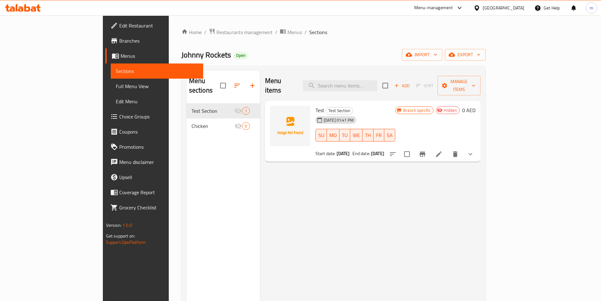 The width and height of the screenshot is (601, 301). Describe the element at coordinates (361, 153) in the screenshot. I see `span: End date:` at that location.